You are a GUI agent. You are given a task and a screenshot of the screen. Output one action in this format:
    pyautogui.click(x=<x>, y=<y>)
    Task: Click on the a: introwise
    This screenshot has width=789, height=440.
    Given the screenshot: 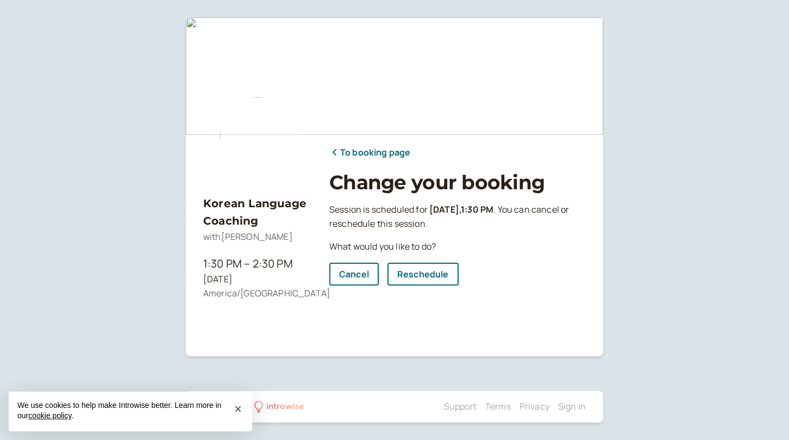 What is the action you would take?
    pyautogui.click(x=279, y=406)
    